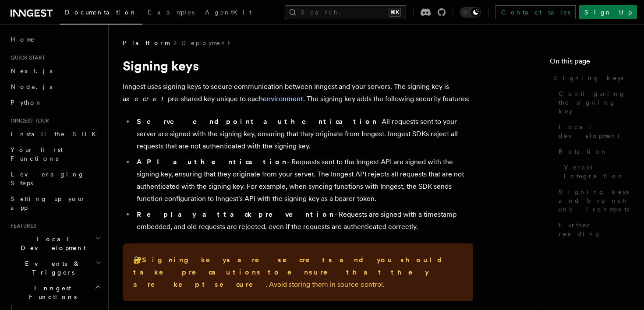 This screenshot has height=310, width=644. I want to click on h4: On this page, so click(592, 63).